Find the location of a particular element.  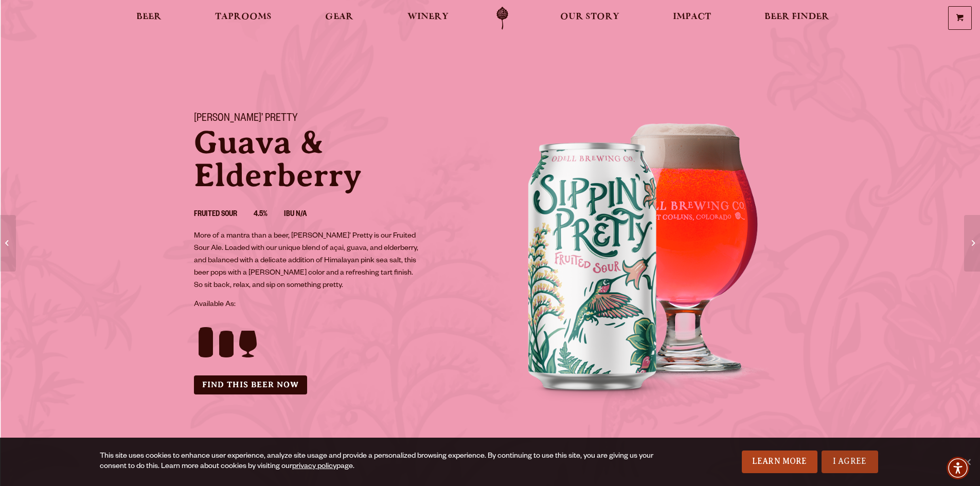

div: This site uses cookies to enhance user experience, analyze site usage and provide a personalized ... is located at coordinates (378, 462).